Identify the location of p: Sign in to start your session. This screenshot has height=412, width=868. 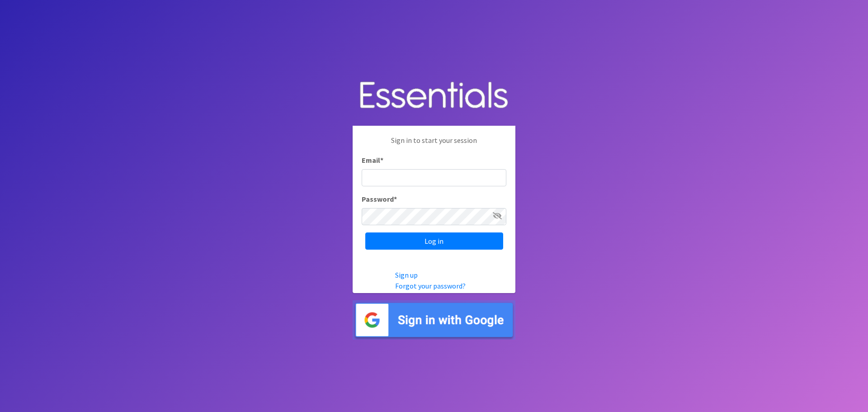
(434, 145).